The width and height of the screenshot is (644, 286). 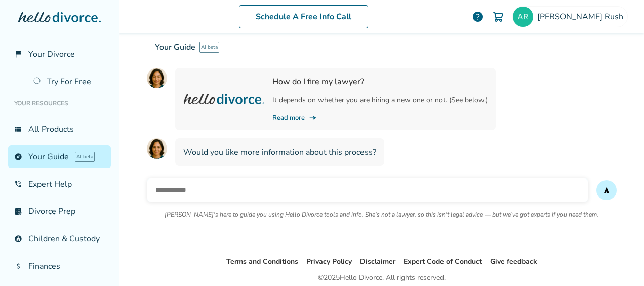 What do you see at coordinates (69, 81) in the screenshot?
I see `a: Try For Free` at bounding box center [69, 81].